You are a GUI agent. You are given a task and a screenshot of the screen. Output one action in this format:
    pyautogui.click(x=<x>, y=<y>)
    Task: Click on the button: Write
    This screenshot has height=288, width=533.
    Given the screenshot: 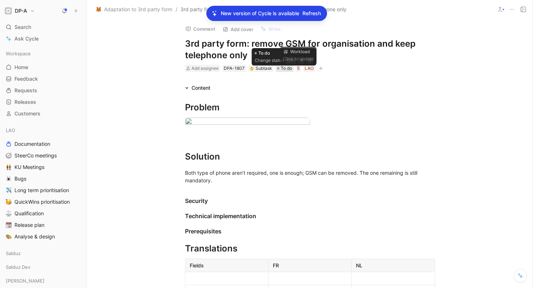 What is the action you would take?
    pyautogui.click(x=271, y=29)
    